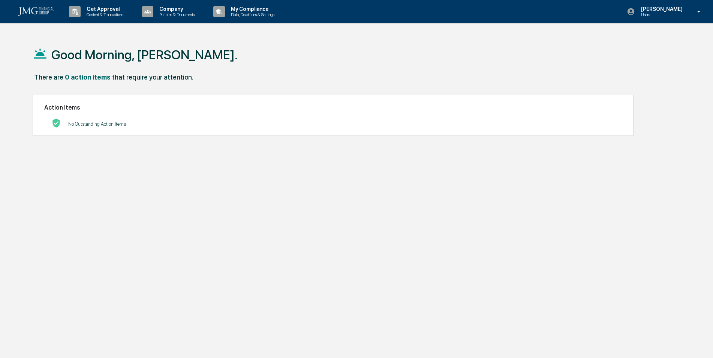 The height and width of the screenshot is (358, 713). I want to click on p: Content & Transactions, so click(104, 15).